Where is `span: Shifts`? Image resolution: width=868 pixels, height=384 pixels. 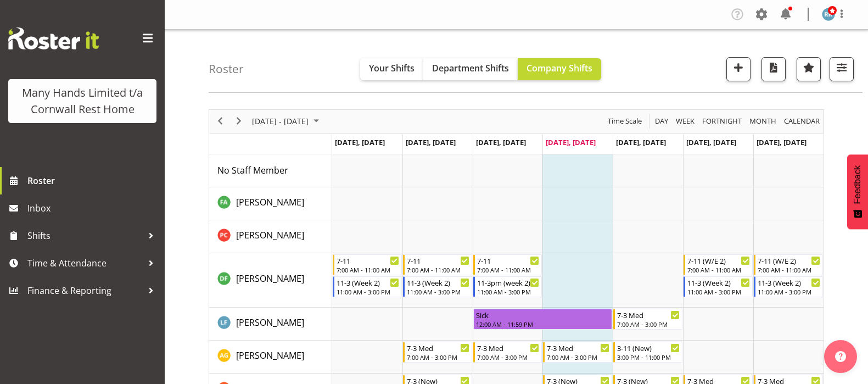 span: Shifts is located at coordinates (85, 236).